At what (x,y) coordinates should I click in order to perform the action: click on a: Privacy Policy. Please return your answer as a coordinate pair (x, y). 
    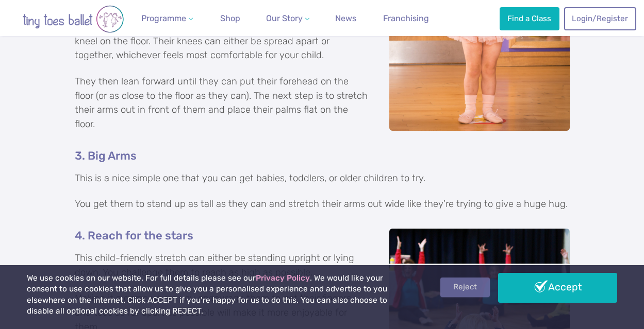
    Looking at the image, I should click on (283, 278).